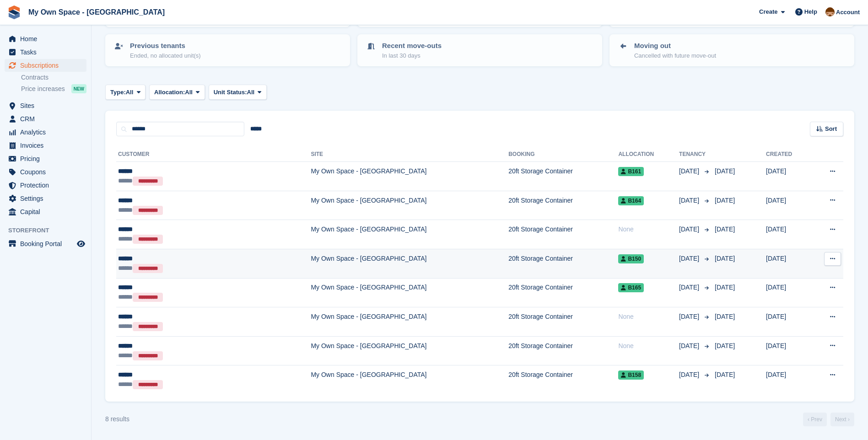  Describe the element at coordinates (213, 155) in the screenshot. I see `th: Customer` at that location.